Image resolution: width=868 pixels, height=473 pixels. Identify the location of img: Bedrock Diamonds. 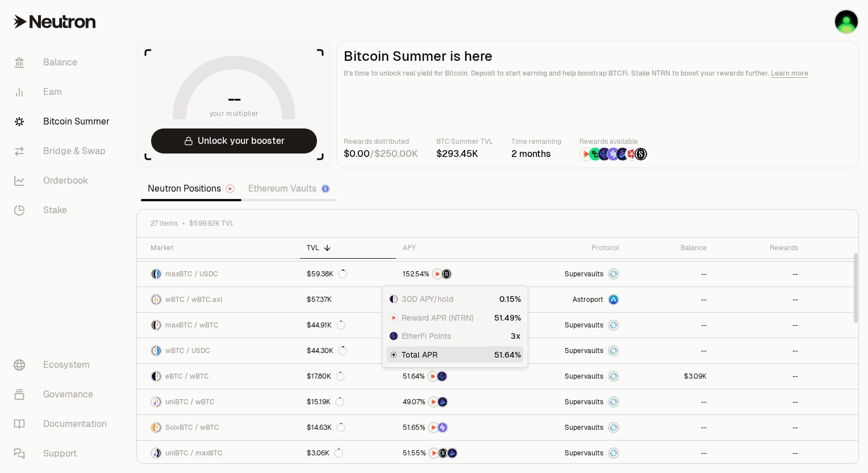
(452, 453).